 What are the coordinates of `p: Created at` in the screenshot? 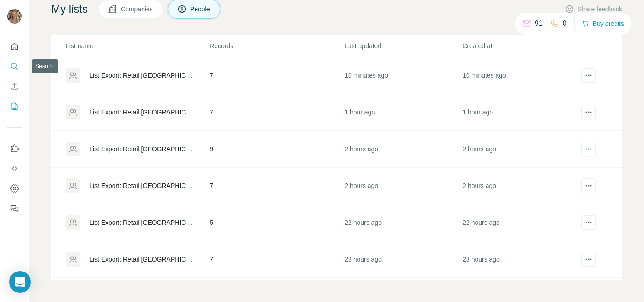 It's located at (521, 46).